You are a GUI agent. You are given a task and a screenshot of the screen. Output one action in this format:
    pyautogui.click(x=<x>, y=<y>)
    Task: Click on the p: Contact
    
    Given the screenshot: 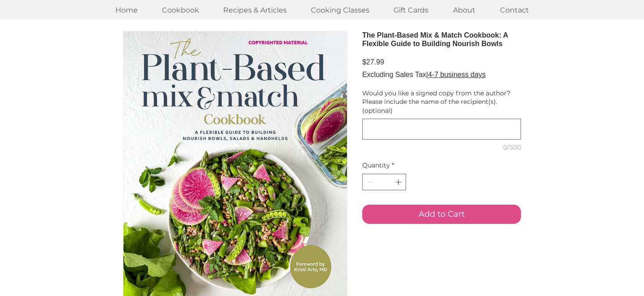 What is the action you would take?
    pyautogui.click(x=514, y=10)
    